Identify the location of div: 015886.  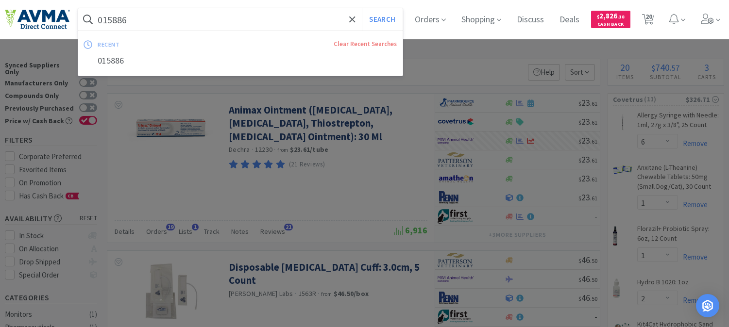
(240, 61).